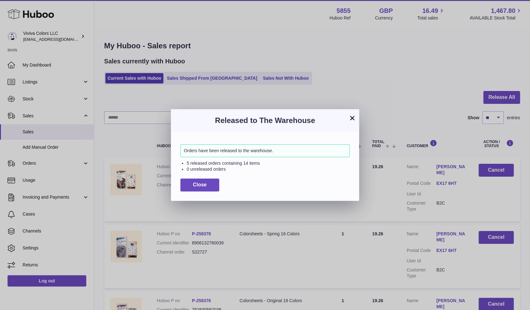 The width and height of the screenshot is (530, 310). Describe the element at coordinates (200, 185) in the screenshot. I see `button: Close` at that location.